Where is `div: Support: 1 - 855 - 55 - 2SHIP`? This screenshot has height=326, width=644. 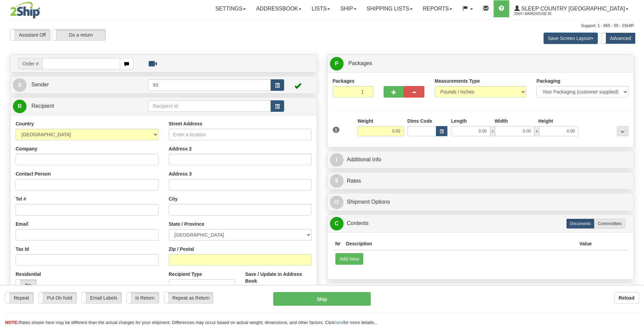
div: Support: 1 - 855 - 55 - 2SHIP is located at coordinates (322, 26).